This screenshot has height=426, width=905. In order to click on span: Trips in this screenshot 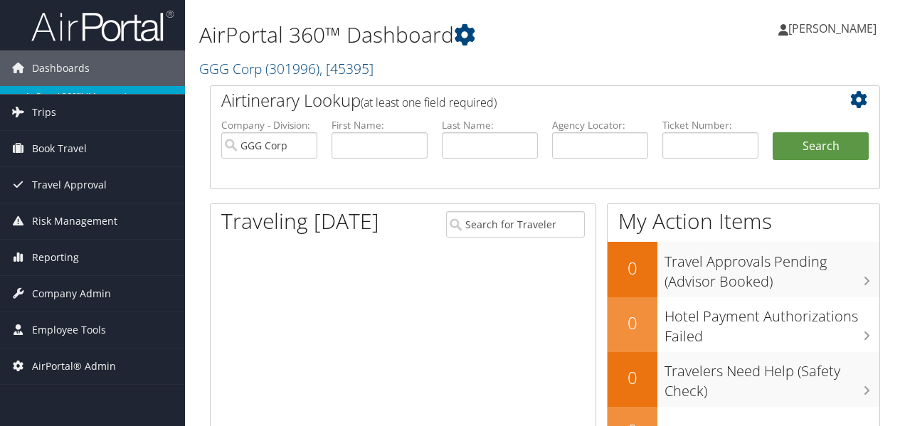, I will do `click(44, 112)`.